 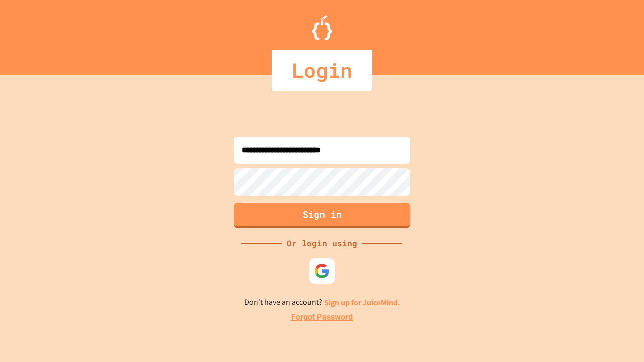 I want to click on img: Logo.svg, so click(x=322, y=28).